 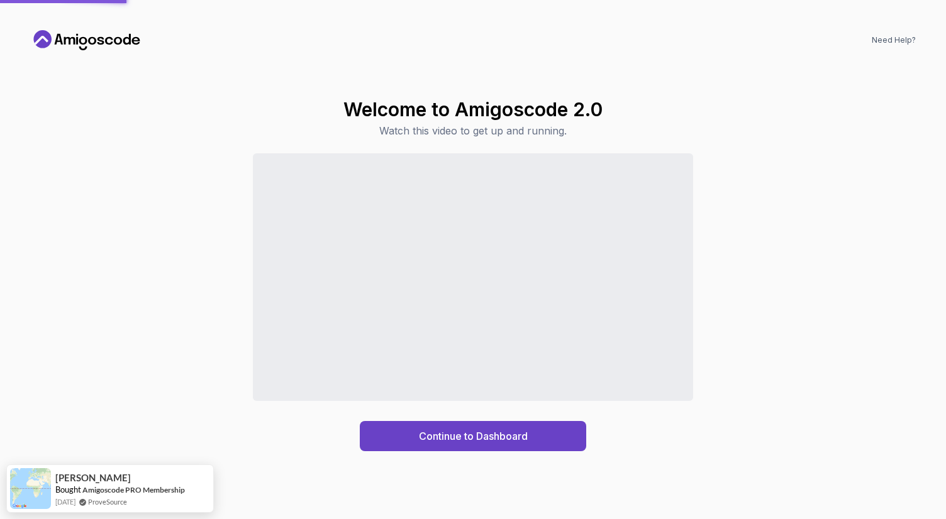 What do you see at coordinates (473, 131) in the screenshot?
I see `p: Watch this video to get up and running.` at bounding box center [473, 131].